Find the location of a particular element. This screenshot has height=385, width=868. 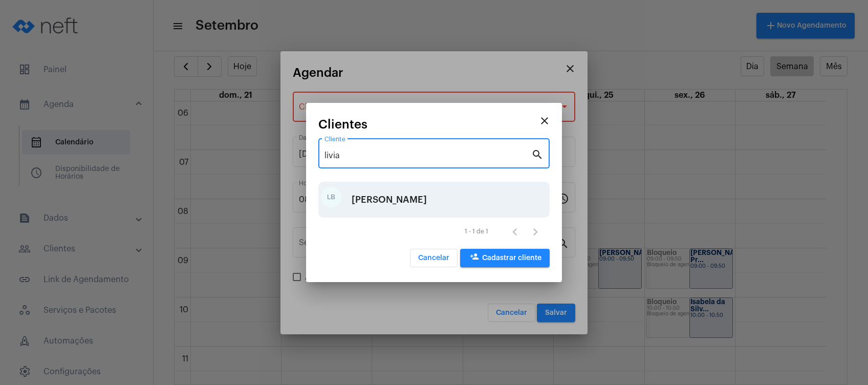

mat-icon: close is located at coordinates (544, 121).